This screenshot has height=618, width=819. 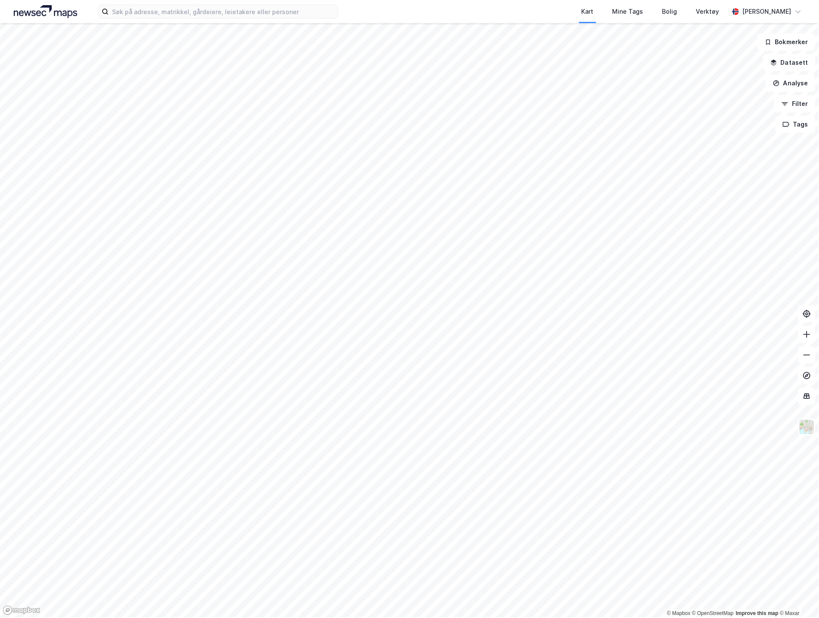 What do you see at coordinates (797, 598) in the screenshot?
I see `div: Kontrollprogram for chat` at bounding box center [797, 598].